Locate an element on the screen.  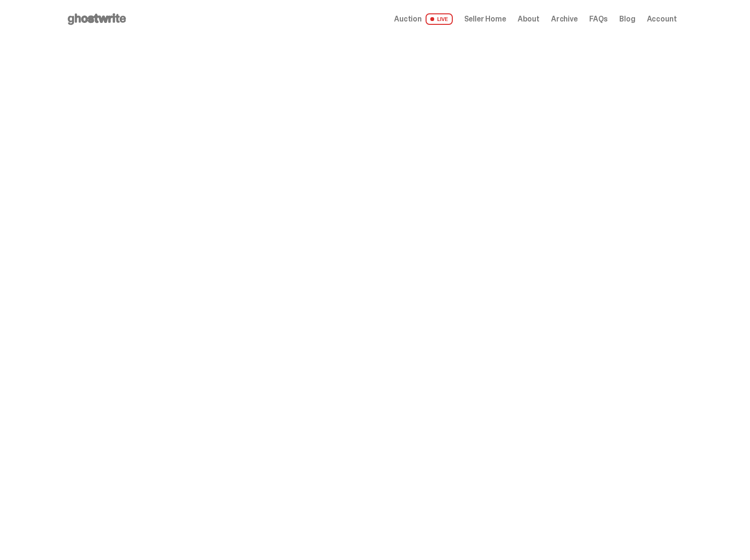
span: Seller Home is located at coordinates (486, 20).